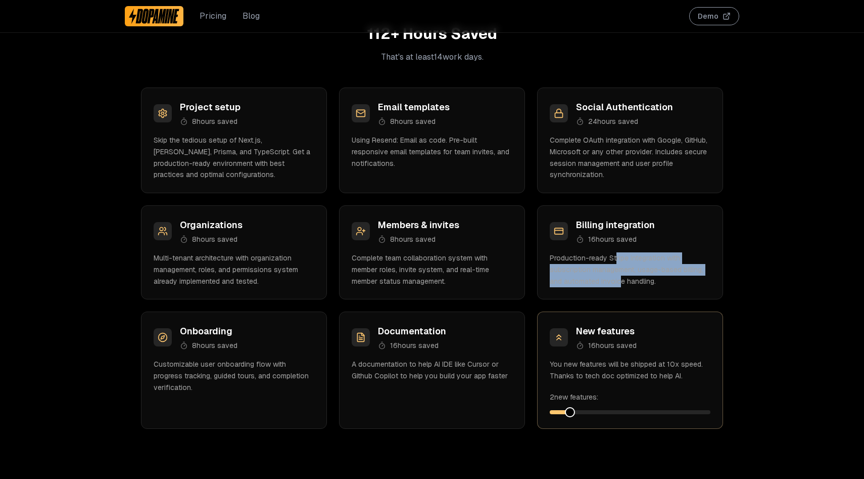 This screenshot has width=864, height=479. Describe the element at coordinates (630, 370) in the screenshot. I see `p: You new features will be shipped at 10x speed. Thanks to tech doc optimized to help AI.` at that location.